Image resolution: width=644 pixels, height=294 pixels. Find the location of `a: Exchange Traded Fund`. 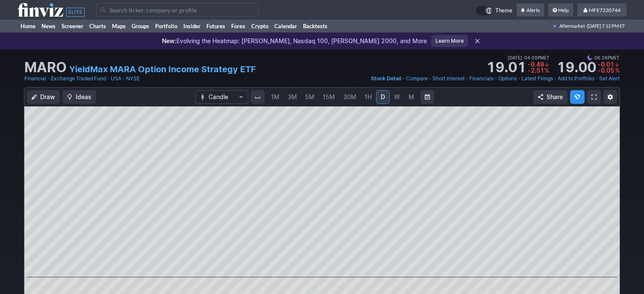

a: Exchange Traded Fund is located at coordinates (78, 79).